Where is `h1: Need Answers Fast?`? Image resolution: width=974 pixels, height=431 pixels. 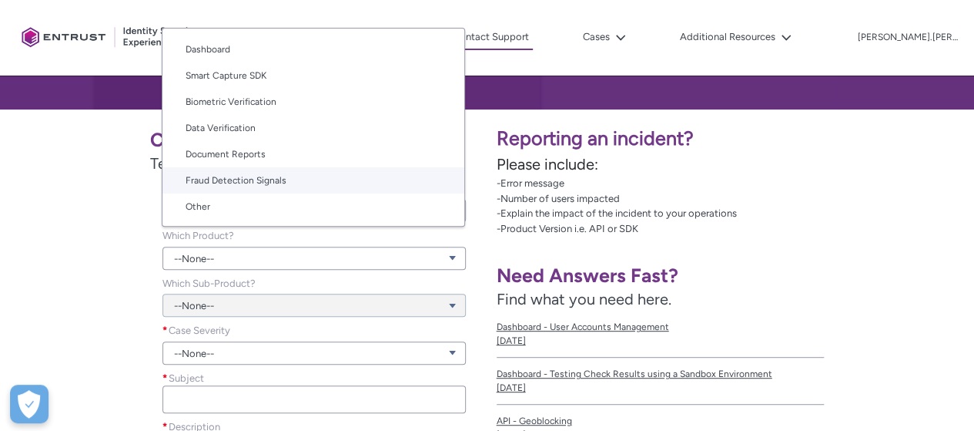
h1: Need Answers Fast? is located at coordinates (661, 275).